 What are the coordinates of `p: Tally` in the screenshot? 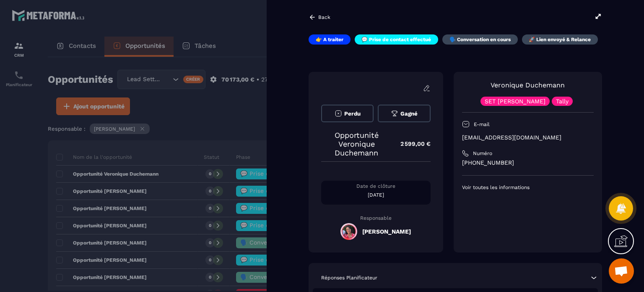 It's located at (562, 101).